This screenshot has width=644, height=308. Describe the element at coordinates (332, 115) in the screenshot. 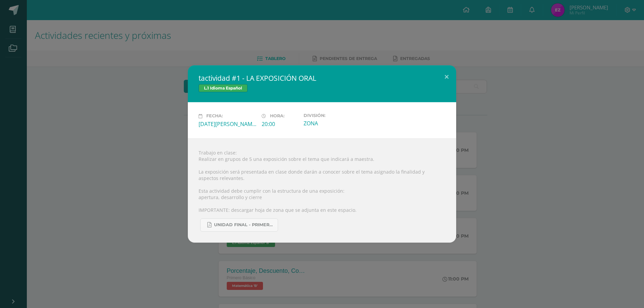

I see `label: División:` at that location.